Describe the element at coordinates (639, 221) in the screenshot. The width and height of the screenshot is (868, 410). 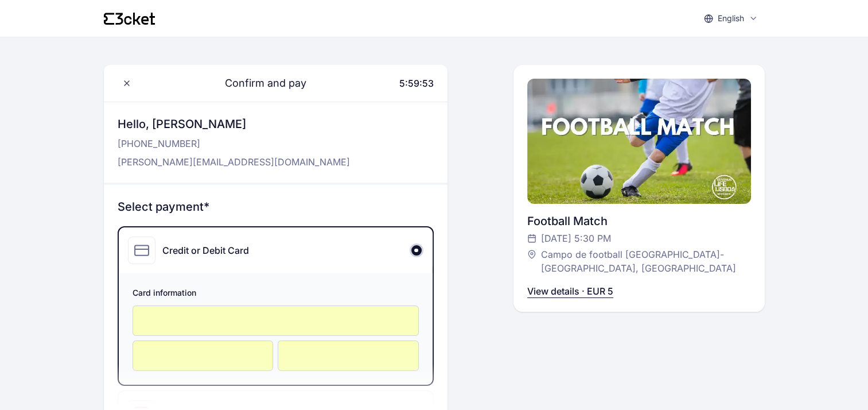
I see `div: Football Match` at that location.